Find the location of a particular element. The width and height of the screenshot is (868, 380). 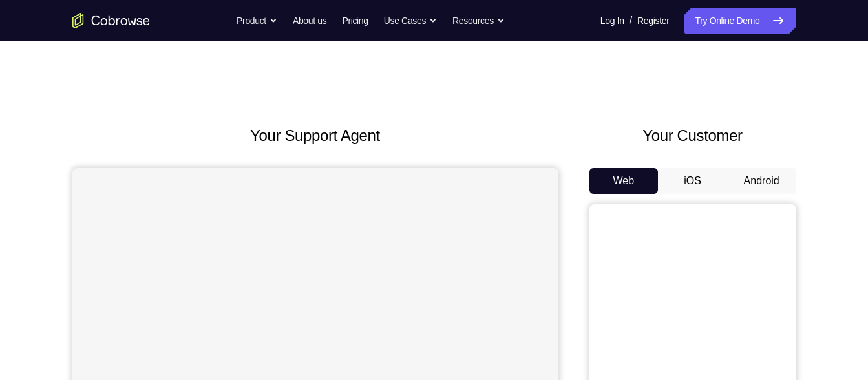

a: Go to the home page is located at coordinates (111, 20).